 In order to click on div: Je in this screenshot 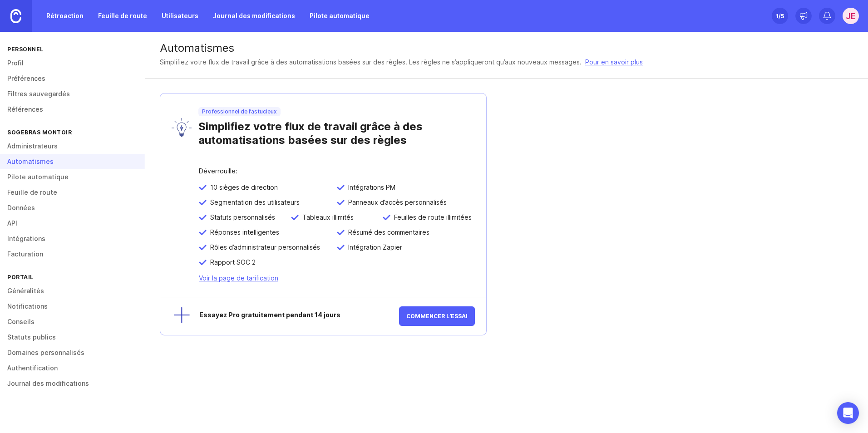, I will do `click(851, 16)`.